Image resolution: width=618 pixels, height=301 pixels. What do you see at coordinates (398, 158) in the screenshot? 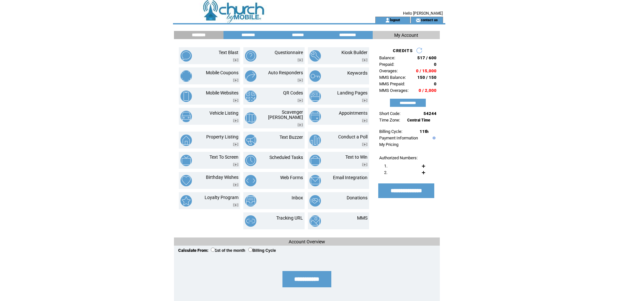
I see `span: Authorized Numbers:` at bounding box center [398, 158].